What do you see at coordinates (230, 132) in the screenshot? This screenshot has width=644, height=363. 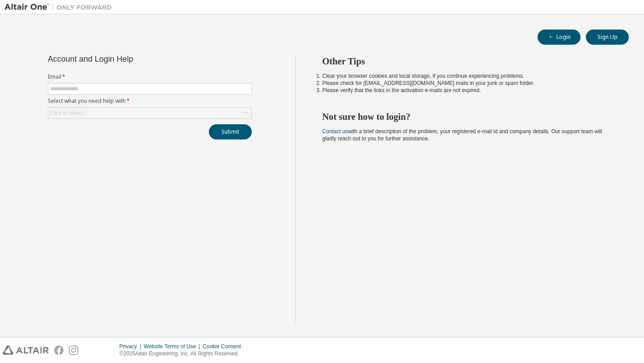 I see `button: Submit` at bounding box center [230, 132].